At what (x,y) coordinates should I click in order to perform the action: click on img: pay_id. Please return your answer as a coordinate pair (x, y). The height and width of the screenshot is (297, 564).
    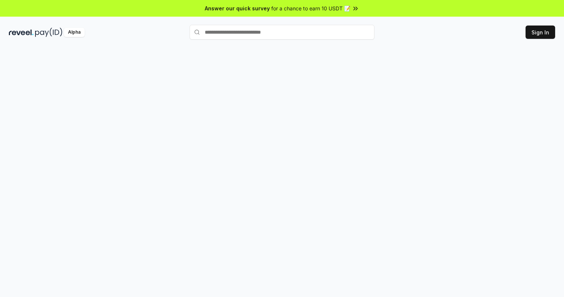
    Looking at the image, I should click on (49, 32).